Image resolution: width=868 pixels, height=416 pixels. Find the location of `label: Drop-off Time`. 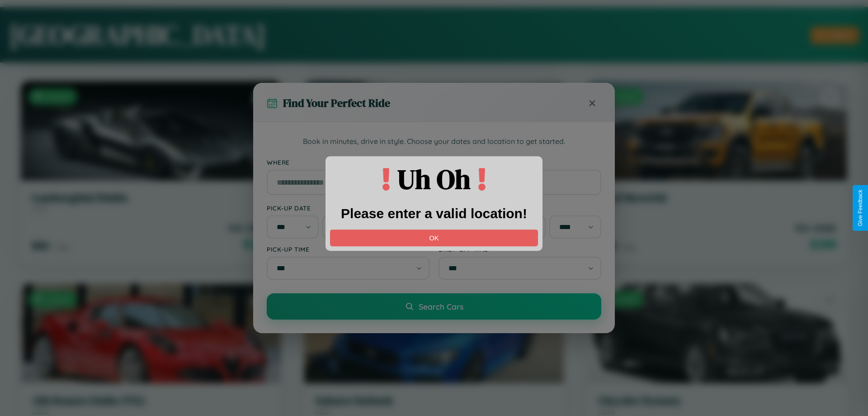

label: Drop-off Time is located at coordinates (520, 249).